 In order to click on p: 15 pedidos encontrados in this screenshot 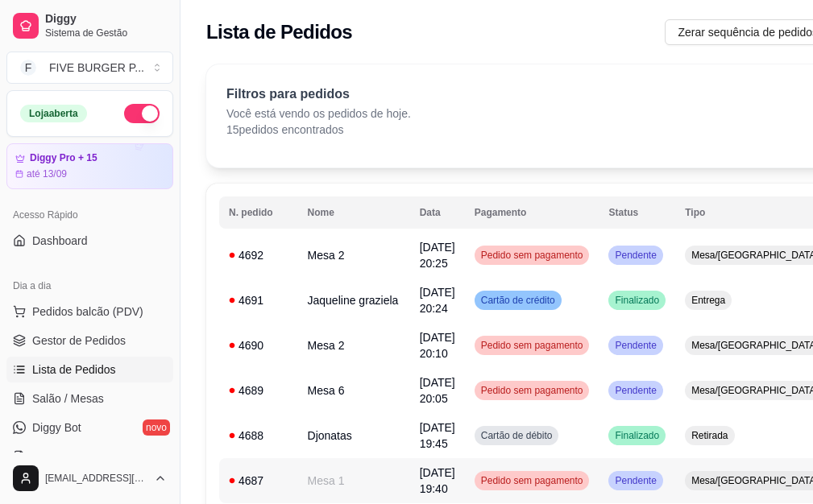, I will do `click(318, 130)`.